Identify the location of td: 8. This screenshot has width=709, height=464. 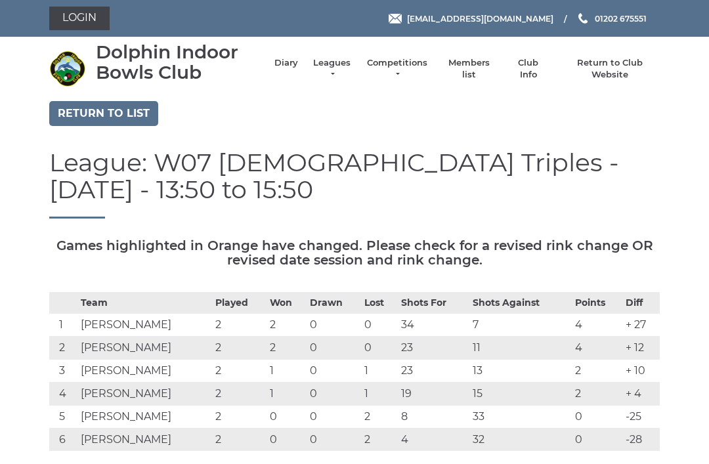
(433, 417).